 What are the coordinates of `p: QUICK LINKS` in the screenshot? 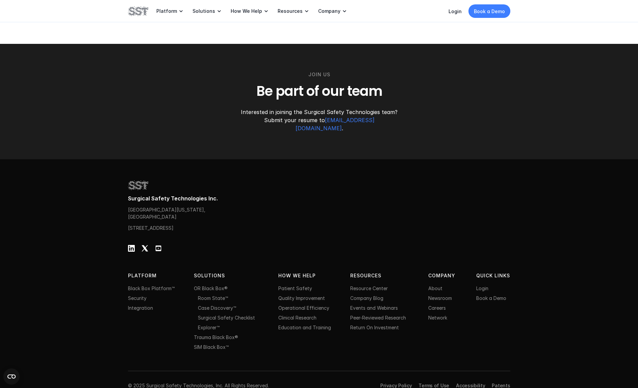 It's located at (493, 276).